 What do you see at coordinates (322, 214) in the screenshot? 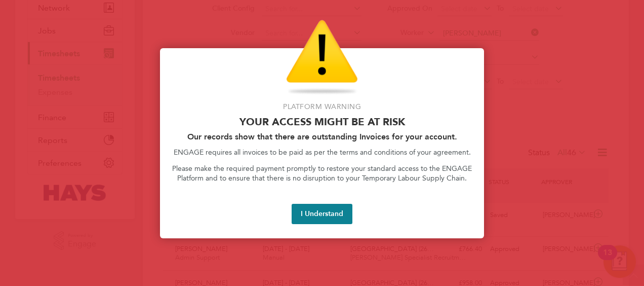
I see `button: I Understand` at bounding box center [322, 214].